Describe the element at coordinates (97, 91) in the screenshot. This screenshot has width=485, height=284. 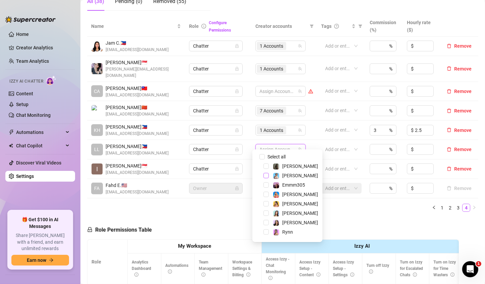
I see `span: CA` at that location.